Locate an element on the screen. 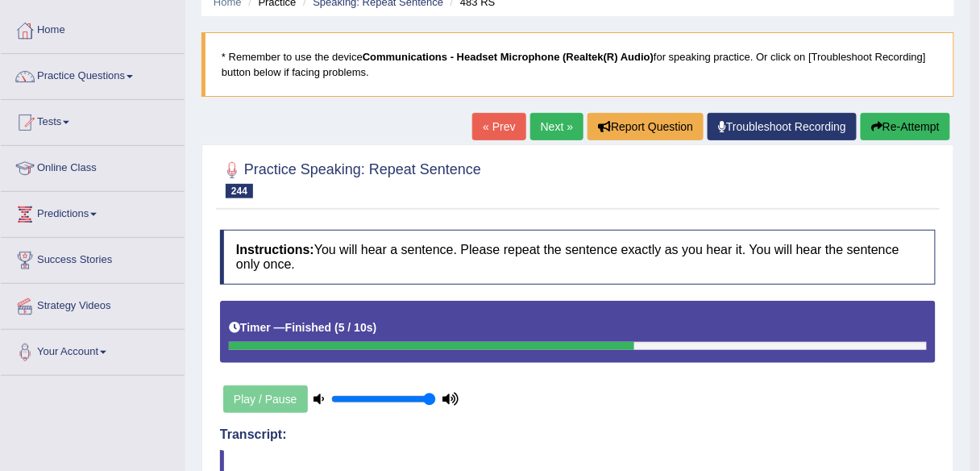 This screenshot has height=471, width=980. b: Instructions: is located at coordinates (275, 249).